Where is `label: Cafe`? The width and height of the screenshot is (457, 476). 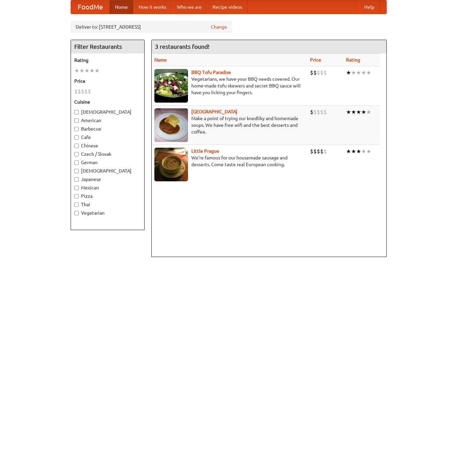
label: Cafe is located at coordinates (108, 137).